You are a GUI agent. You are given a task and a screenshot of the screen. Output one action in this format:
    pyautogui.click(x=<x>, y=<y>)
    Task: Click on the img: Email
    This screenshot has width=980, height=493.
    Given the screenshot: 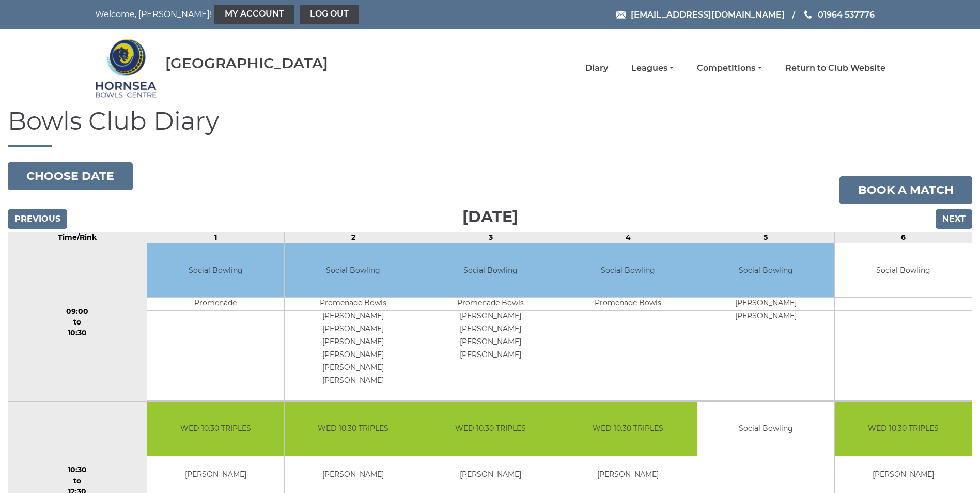 What is the action you would take?
    pyautogui.click(x=621, y=14)
    